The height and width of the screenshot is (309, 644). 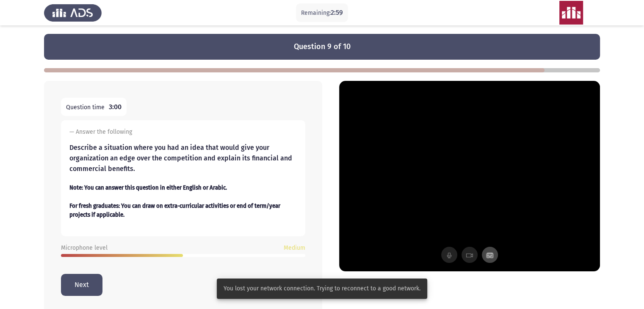 I want to click on p: — Answer the following, so click(x=183, y=132).